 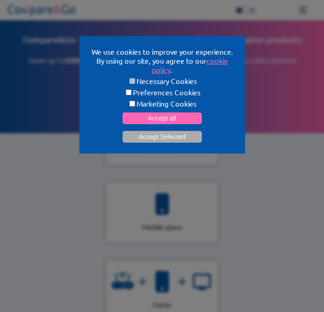 What do you see at coordinates (162, 118) in the screenshot?
I see `button: Accept all` at bounding box center [162, 118].